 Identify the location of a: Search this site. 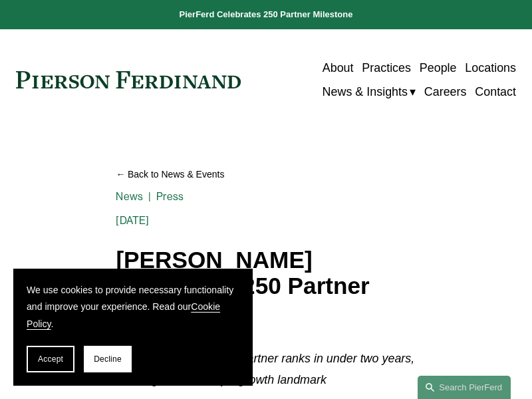
(464, 387).